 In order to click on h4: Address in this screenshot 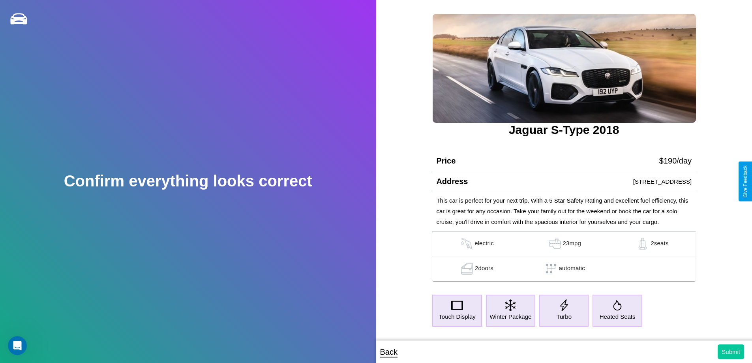, I will do `click(452, 181)`.